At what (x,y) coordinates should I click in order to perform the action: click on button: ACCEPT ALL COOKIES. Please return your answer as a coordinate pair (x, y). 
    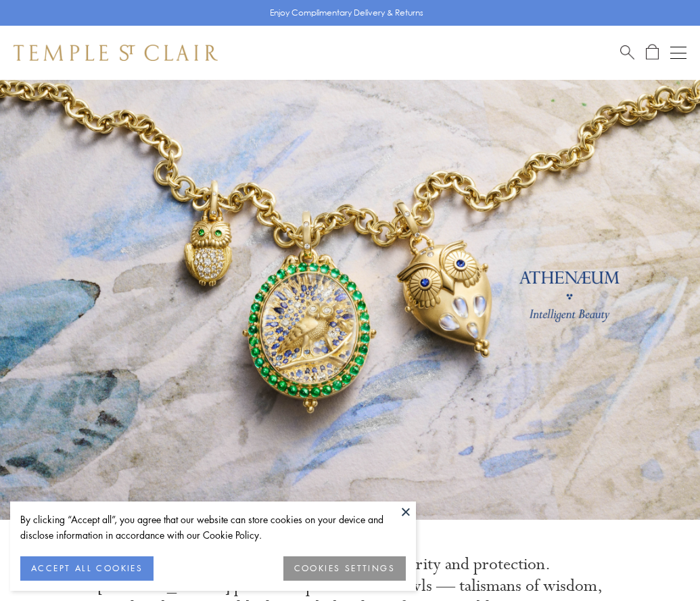
    Looking at the image, I should click on (87, 568).